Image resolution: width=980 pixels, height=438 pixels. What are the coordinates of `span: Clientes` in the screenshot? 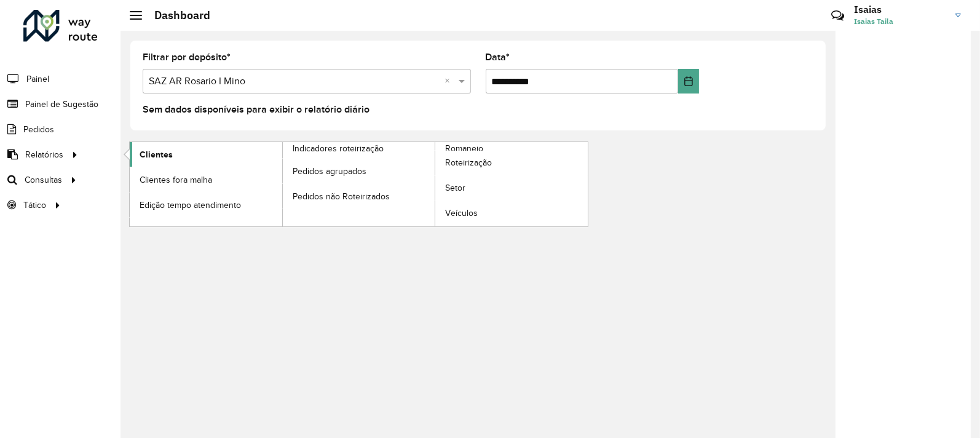 It's located at (156, 154).